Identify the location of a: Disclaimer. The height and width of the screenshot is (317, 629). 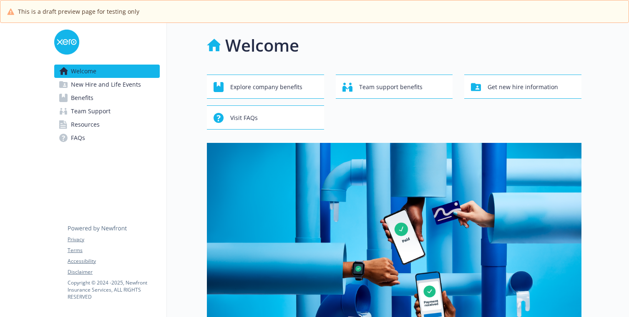
(113, 272).